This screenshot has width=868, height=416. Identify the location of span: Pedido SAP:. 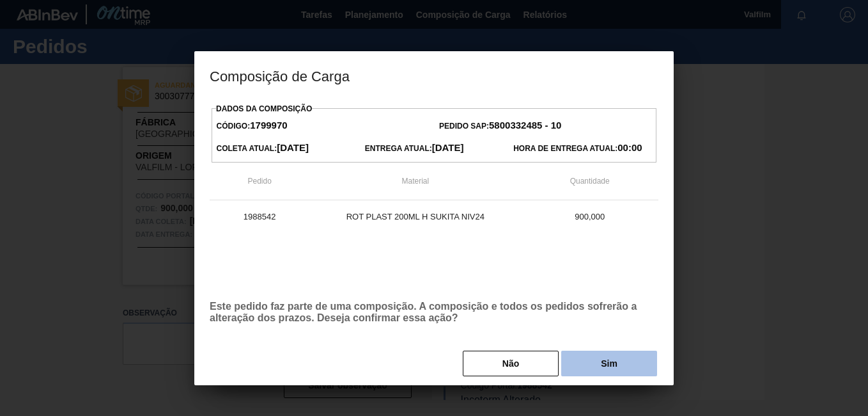
(500, 126).